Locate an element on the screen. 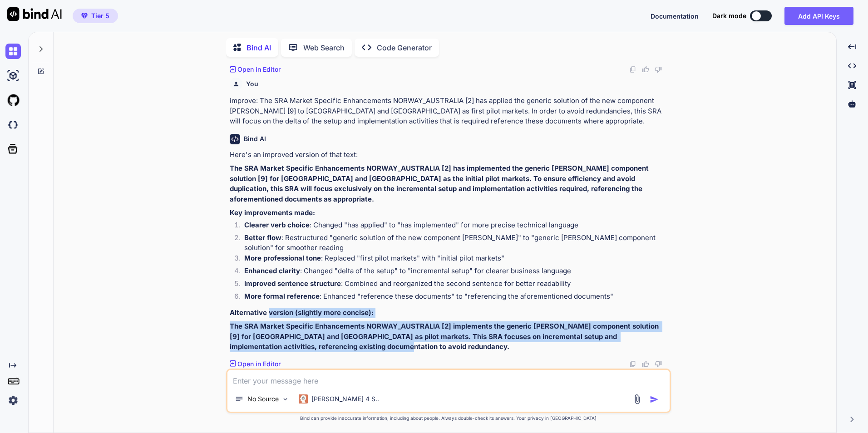 This screenshot has height=433, width=868. strong: More formal reference is located at coordinates (282, 296).